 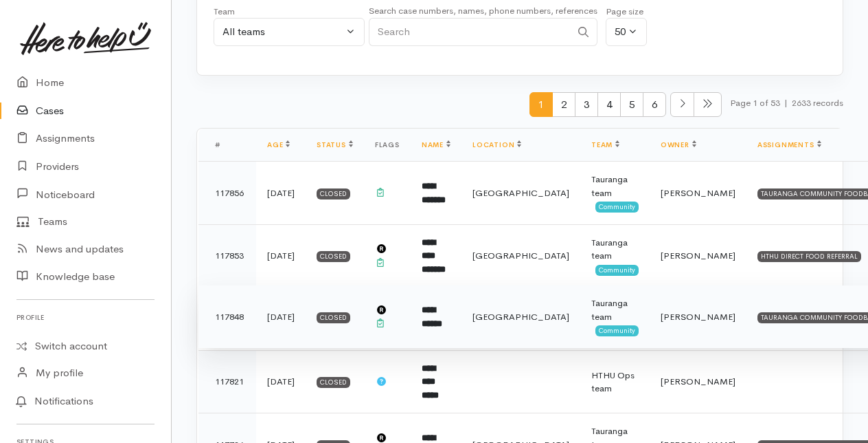 I want to click on button: All teams, so click(x=289, y=31).